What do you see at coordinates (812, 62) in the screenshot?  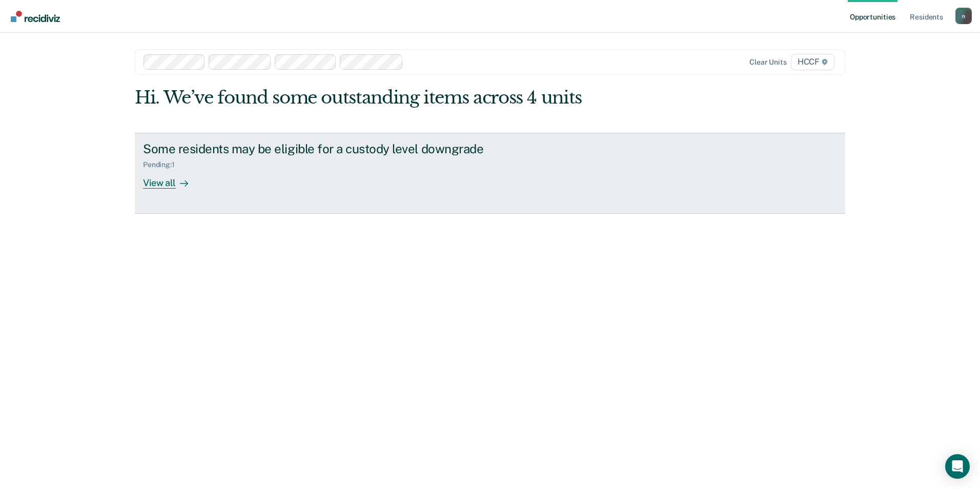 I see `span: HCCF` at bounding box center [812, 62].